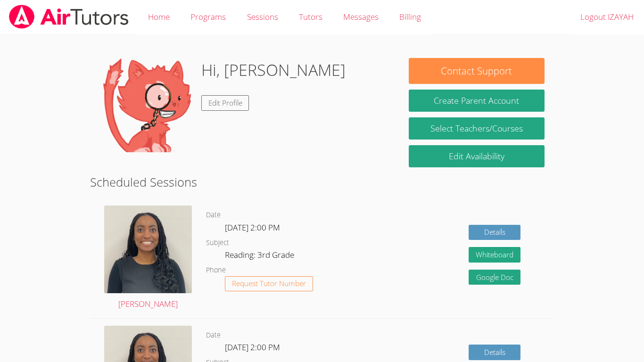 The image size is (644, 362). Describe the element at coordinates (146, 105) in the screenshot. I see `img: default.png` at that location.